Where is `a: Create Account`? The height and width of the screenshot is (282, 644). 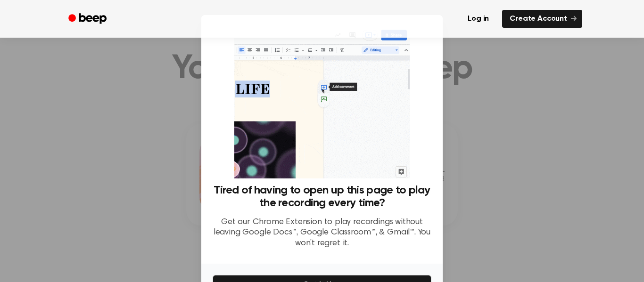
a: Create Account is located at coordinates (542, 19).